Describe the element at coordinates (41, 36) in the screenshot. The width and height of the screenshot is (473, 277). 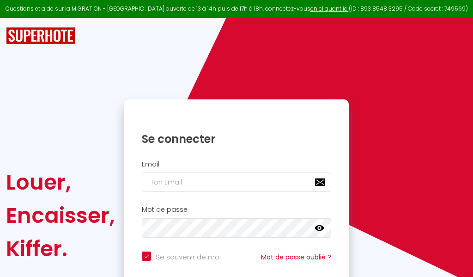
I see `img: SuperHote logo` at that location.